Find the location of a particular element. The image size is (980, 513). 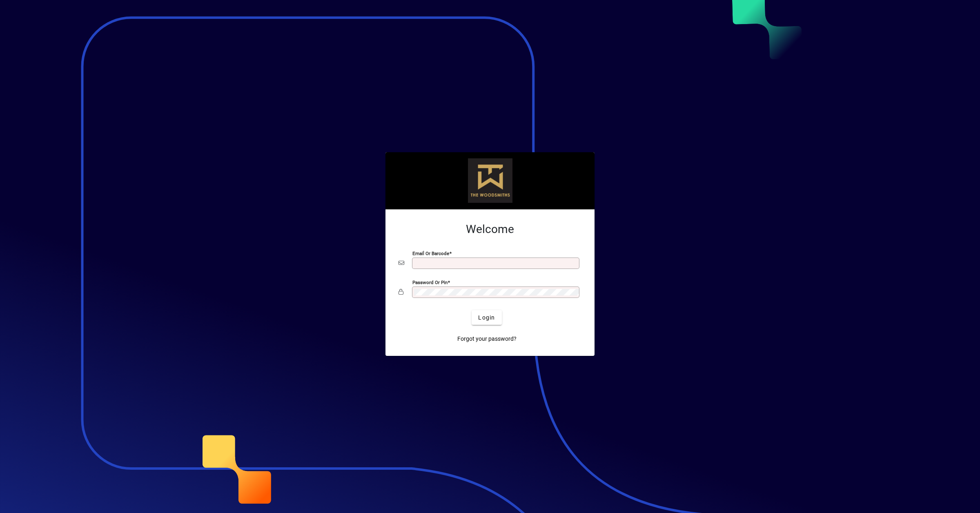

h2: Welcome is located at coordinates (490, 229).